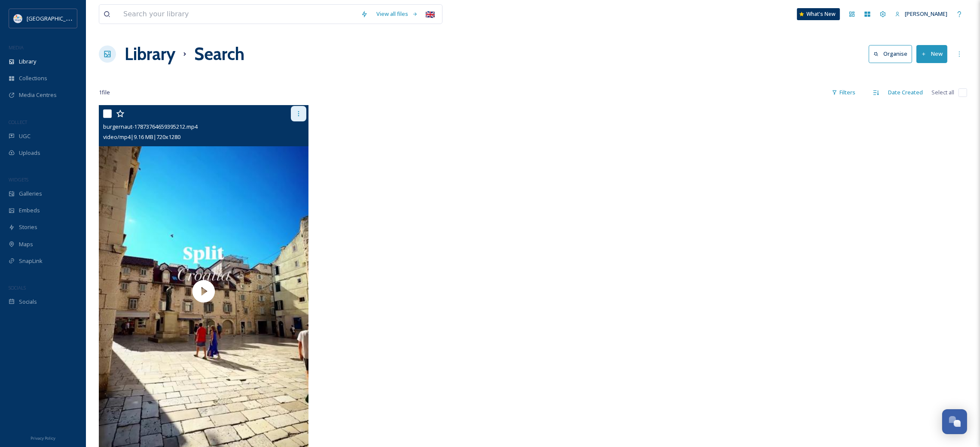 The image size is (980, 447). I want to click on span: Select all, so click(942, 93).